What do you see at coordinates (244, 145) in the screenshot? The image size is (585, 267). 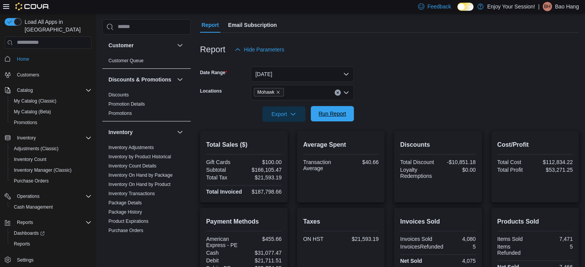 I see `h2: Total Sales ($)` at bounding box center [244, 145].